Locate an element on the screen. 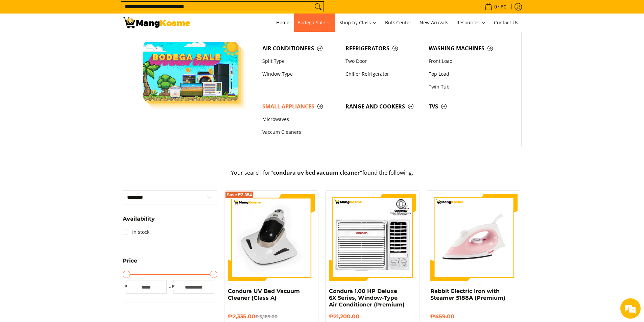 This screenshot has height=322, width=644. a: Window Type is located at coordinates (301, 74).